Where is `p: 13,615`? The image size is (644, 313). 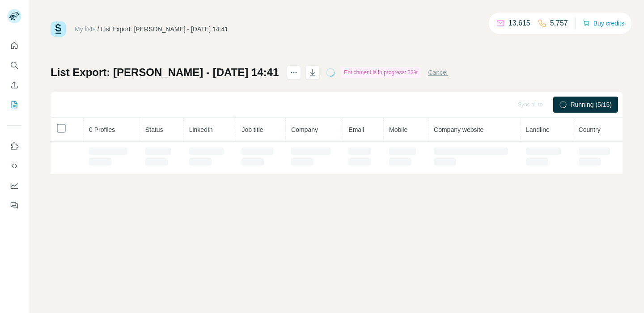
p: 13,615 is located at coordinates (519, 24).